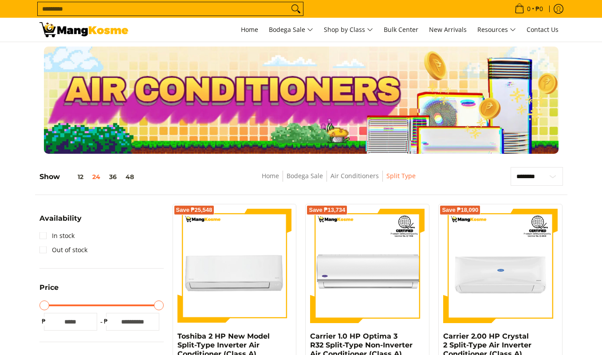 The width and height of the screenshot is (602, 355). Describe the element at coordinates (74, 177) in the screenshot. I see `button: 12` at that location.